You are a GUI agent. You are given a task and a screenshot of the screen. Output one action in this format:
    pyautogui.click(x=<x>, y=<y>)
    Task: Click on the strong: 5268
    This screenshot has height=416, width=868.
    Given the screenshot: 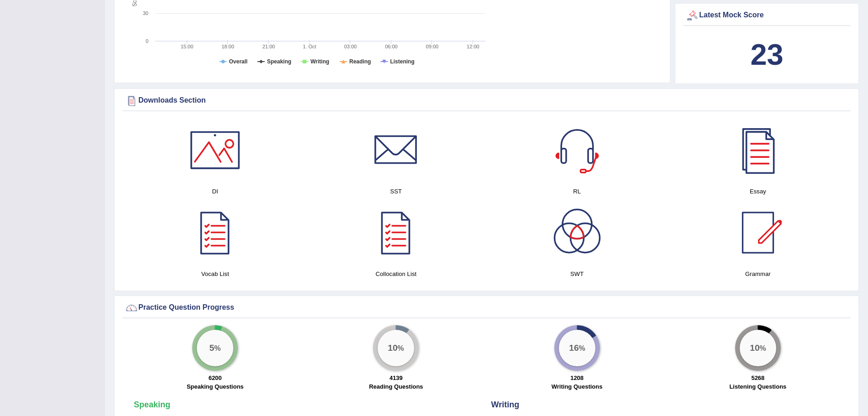 What is the action you would take?
    pyautogui.click(x=757, y=378)
    